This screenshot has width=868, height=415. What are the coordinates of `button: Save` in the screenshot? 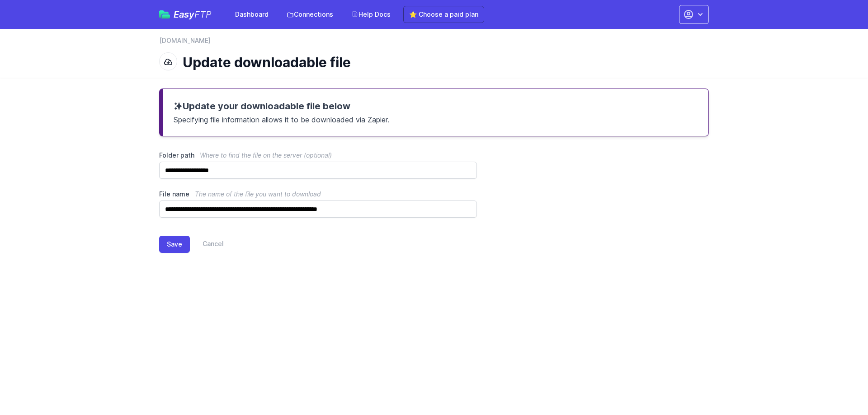 It's located at (174, 244).